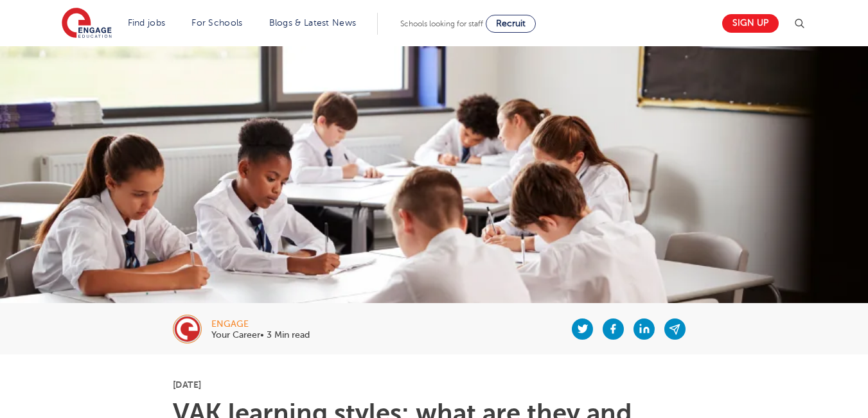 Image resolution: width=868 pixels, height=418 pixels. Describe the element at coordinates (146, 22) in the screenshot. I see `a: Find jobs` at that location.